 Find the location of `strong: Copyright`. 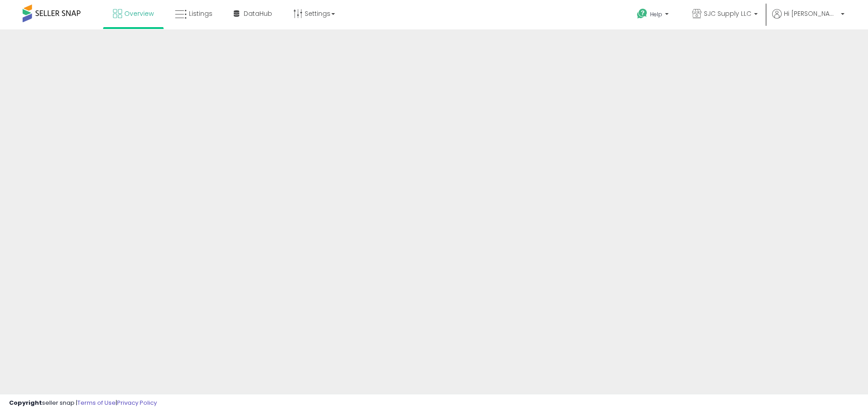

strong: Copyright is located at coordinates (26, 402).